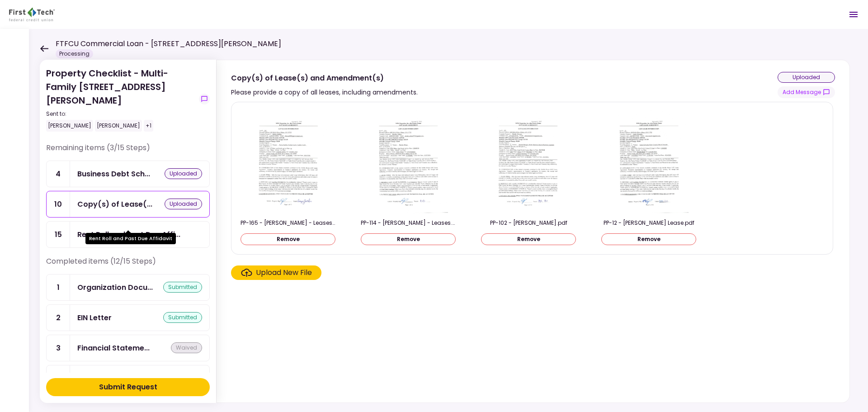  I want to click on div: EIN Letter, so click(95, 317).